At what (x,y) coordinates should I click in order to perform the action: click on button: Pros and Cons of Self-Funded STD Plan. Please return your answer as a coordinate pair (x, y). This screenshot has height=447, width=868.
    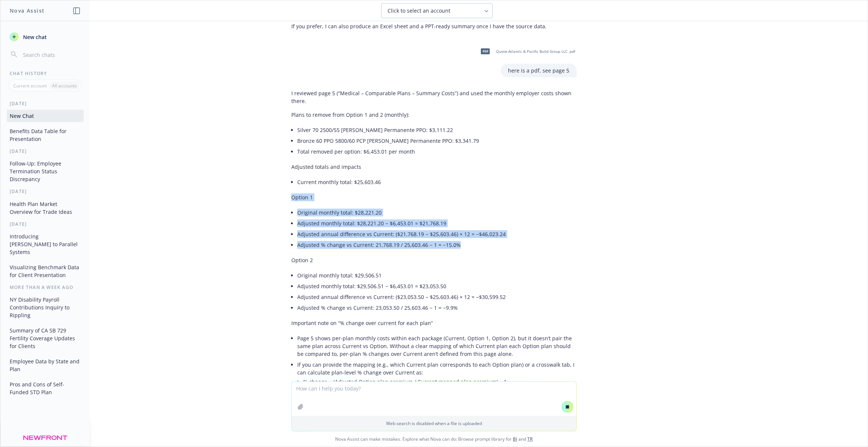
    Looking at the image, I should click on (45, 388).